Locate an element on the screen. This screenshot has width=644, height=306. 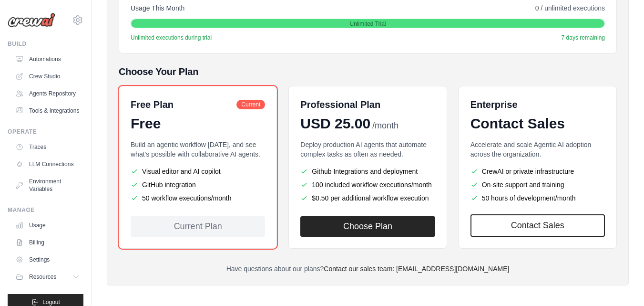
h6: Free Plan is located at coordinates (152, 104).